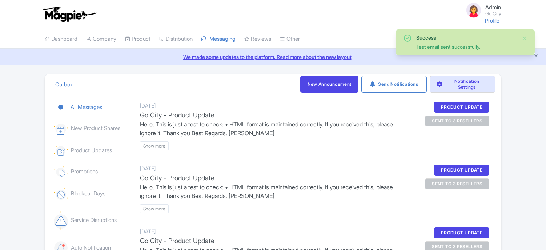  Describe the element at coordinates (61, 129) in the screenshot. I see `img: icon-share-products-passive-586cf1afebc7ee56cd27c2962df33887.svg` at that location.